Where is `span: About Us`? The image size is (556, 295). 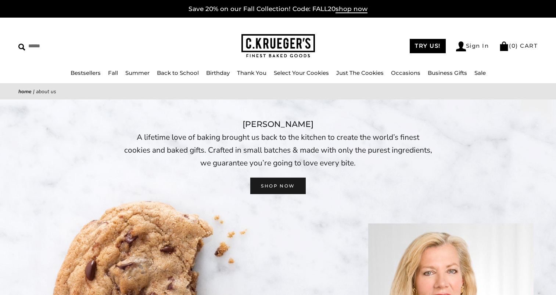
span: About Us is located at coordinates (46, 91).